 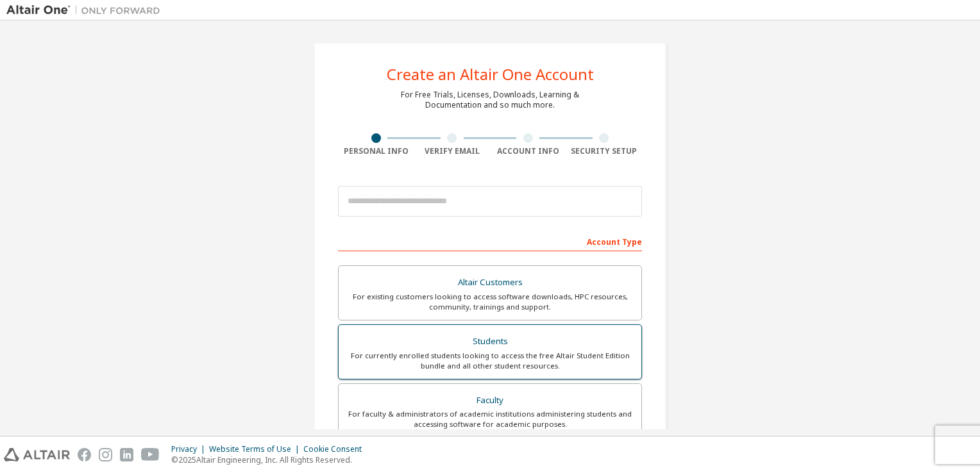 I want to click on div: For Free Trials, Licenses, Downloads, Learning & Documentation and so much more., so click(x=490, y=100).